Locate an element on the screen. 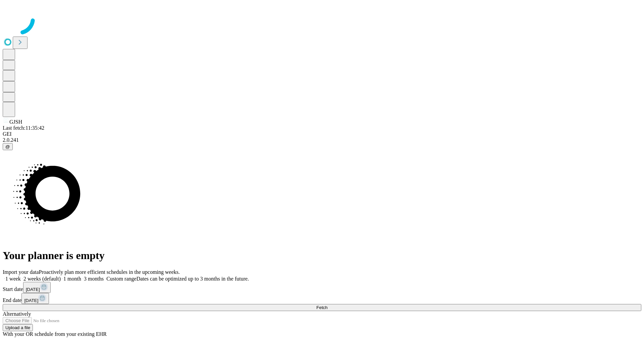 This screenshot has height=362, width=644. span: Dates can be optimized up to 3 months in the future. is located at coordinates (192, 279).